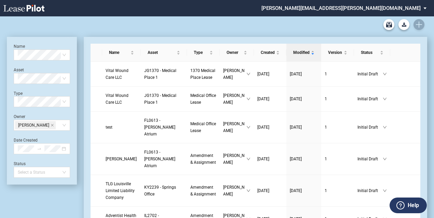 This screenshot has height=218, width=434. Describe the element at coordinates (201, 53) in the screenshot. I see `span: Type` at that location.